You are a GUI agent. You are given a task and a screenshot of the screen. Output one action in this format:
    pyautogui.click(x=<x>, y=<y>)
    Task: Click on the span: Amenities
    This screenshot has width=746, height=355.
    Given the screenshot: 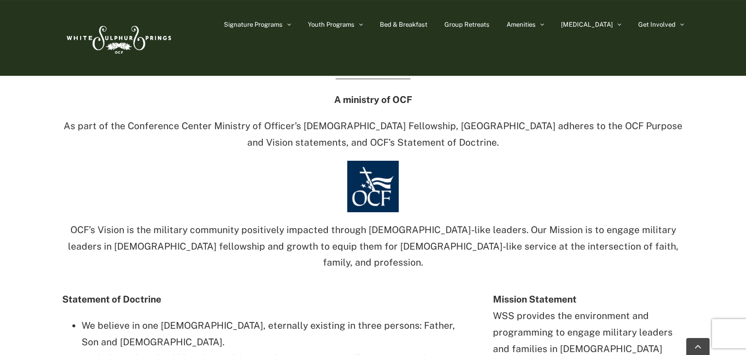 What is the action you would take?
    pyautogui.click(x=521, y=24)
    